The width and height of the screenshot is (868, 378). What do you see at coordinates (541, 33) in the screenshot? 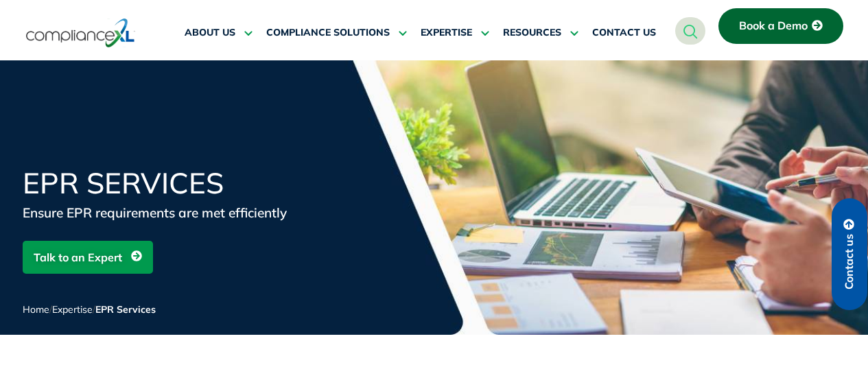
I see `a: RESOURCES` at bounding box center [541, 33].